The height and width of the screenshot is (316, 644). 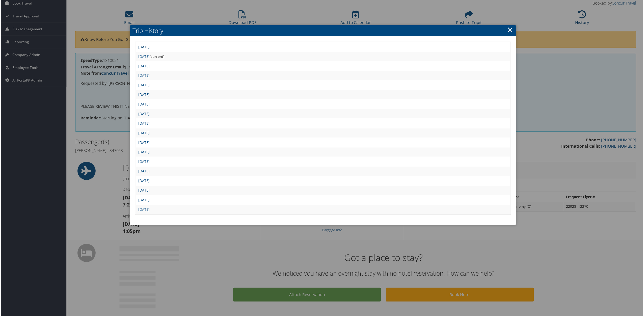 I want to click on h2: Trip History, so click(x=323, y=31).